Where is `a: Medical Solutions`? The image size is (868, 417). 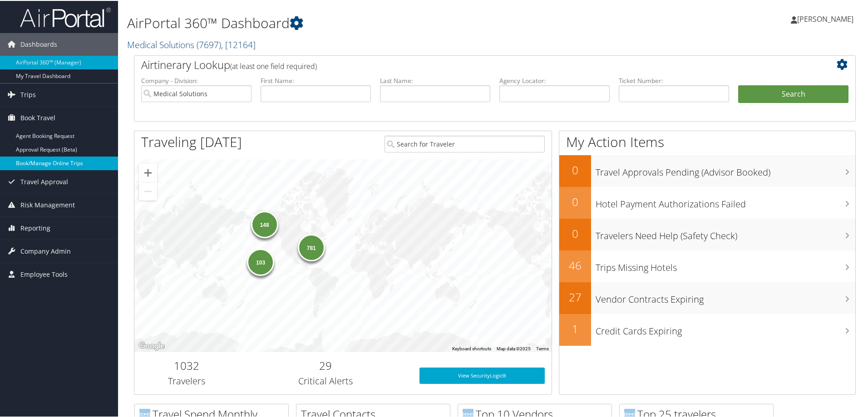
a: Medical Solutions is located at coordinates (191, 43).